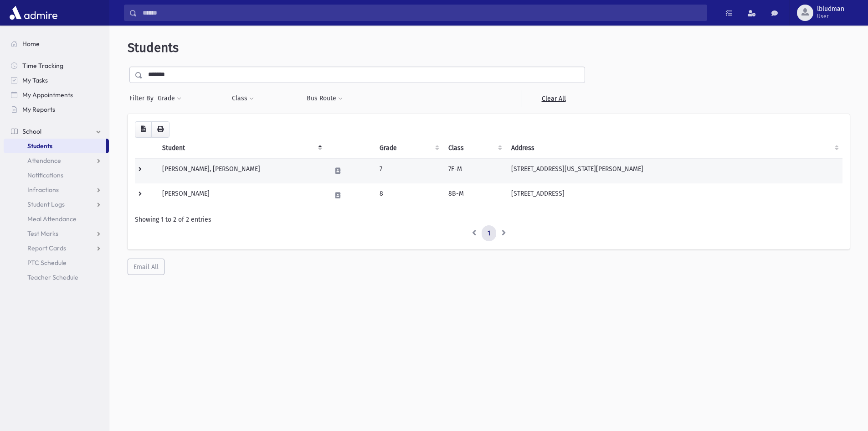  Describe the element at coordinates (674, 148) in the screenshot. I see `th: Address: activate to sort column ascending` at that location.